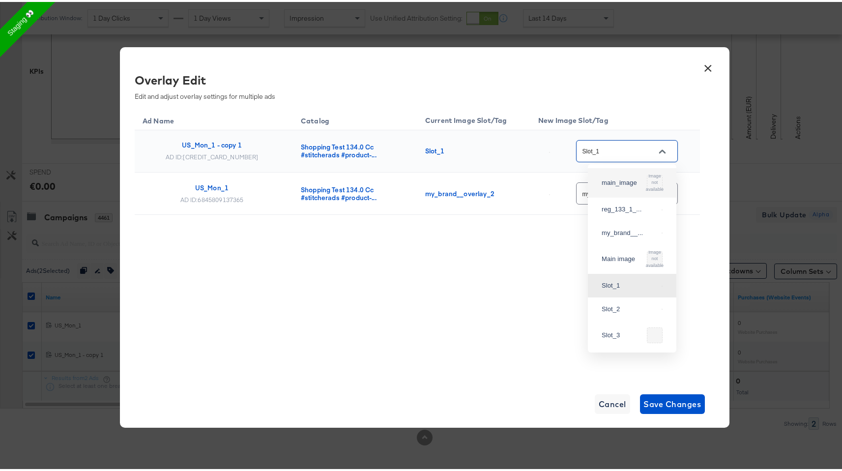  I want to click on div: US_Mon_1 - copy 1, so click(212, 143).